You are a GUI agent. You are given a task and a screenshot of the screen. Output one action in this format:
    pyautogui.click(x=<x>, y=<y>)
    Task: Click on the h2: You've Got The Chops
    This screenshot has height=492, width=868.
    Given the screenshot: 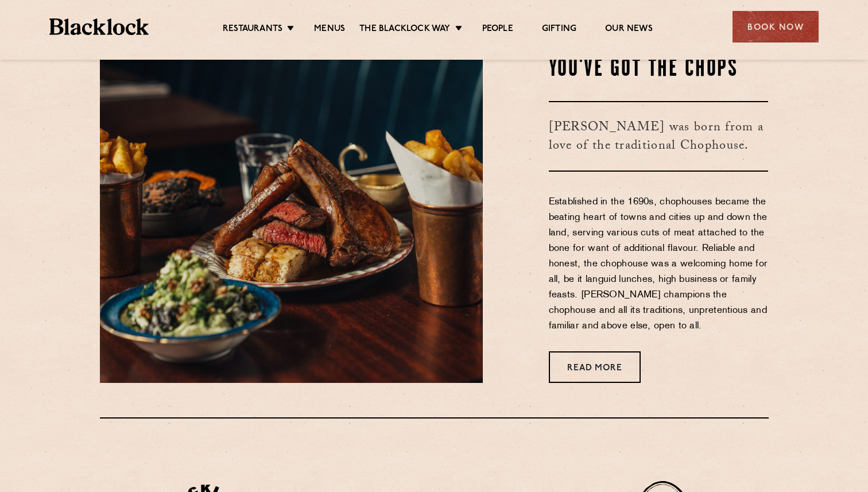 What is the action you would take?
    pyautogui.click(x=658, y=69)
    